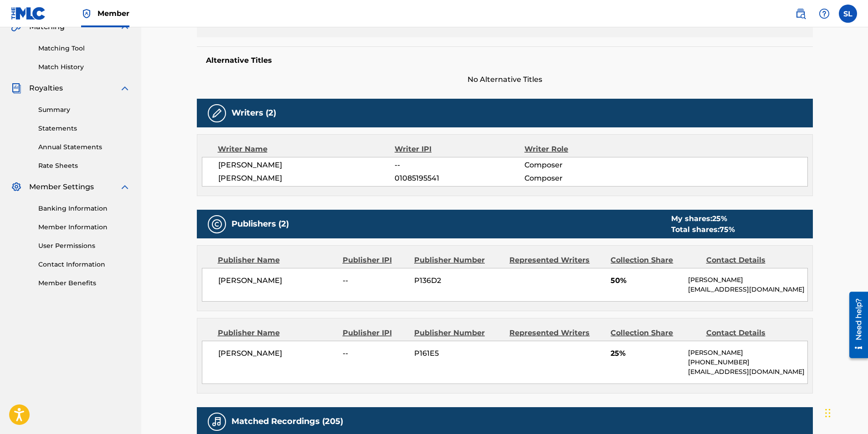 The width and height of the screenshot is (868, 434). What do you see at coordinates (260, 224) in the screenshot?
I see `h5: Publishers (2)` at bounding box center [260, 224].